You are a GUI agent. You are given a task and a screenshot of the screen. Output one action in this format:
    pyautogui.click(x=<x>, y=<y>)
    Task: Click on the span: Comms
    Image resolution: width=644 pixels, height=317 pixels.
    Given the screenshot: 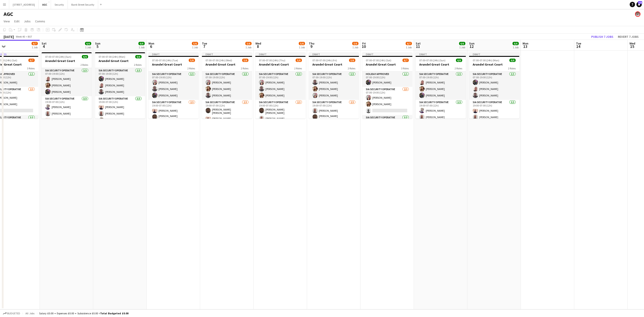 What is the action you would take?
    pyautogui.click(x=40, y=21)
    